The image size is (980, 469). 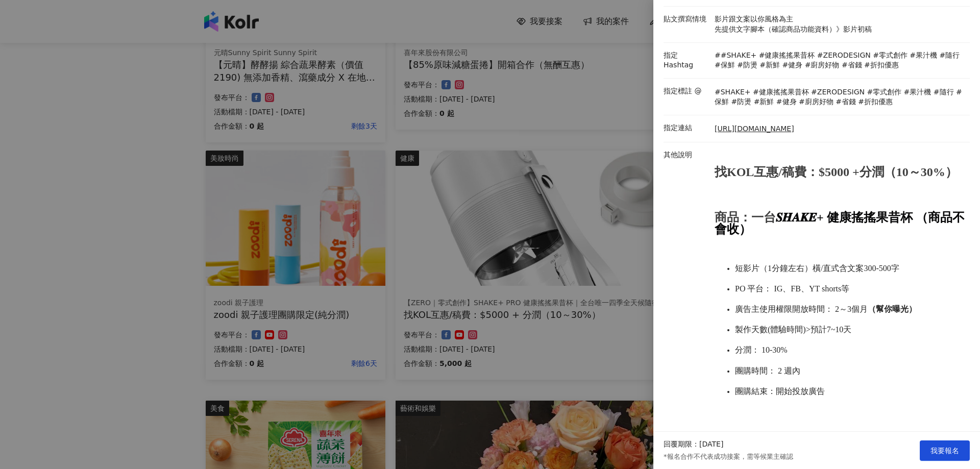 What do you see at coordinates (840, 24) in the screenshot?
I see `p: 影片跟文案以你風格為主 先提供文字腳本（確認商品功能資料）》影片初稿` at bounding box center [840, 24].